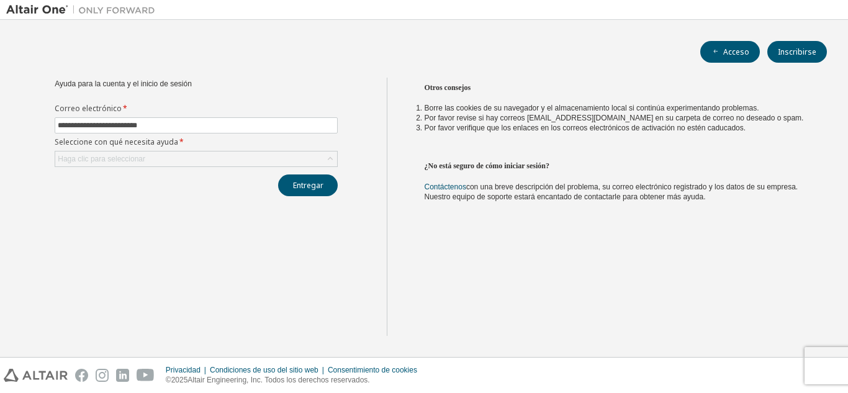 The height and width of the screenshot is (393, 848). Describe the element at coordinates (488, 166) in the screenshot. I see `font: ¿No está seguro de cómo iniciar sesión?` at that location.